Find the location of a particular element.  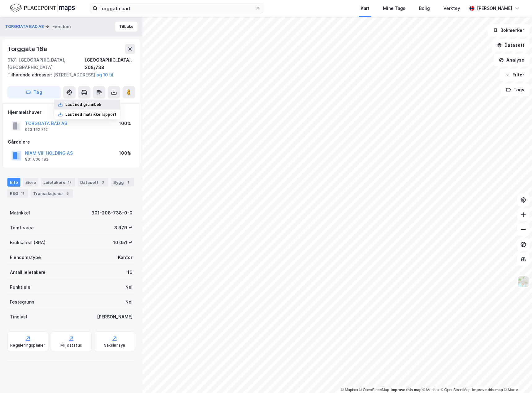

div: Eiere is located at coordinates (31, 182).